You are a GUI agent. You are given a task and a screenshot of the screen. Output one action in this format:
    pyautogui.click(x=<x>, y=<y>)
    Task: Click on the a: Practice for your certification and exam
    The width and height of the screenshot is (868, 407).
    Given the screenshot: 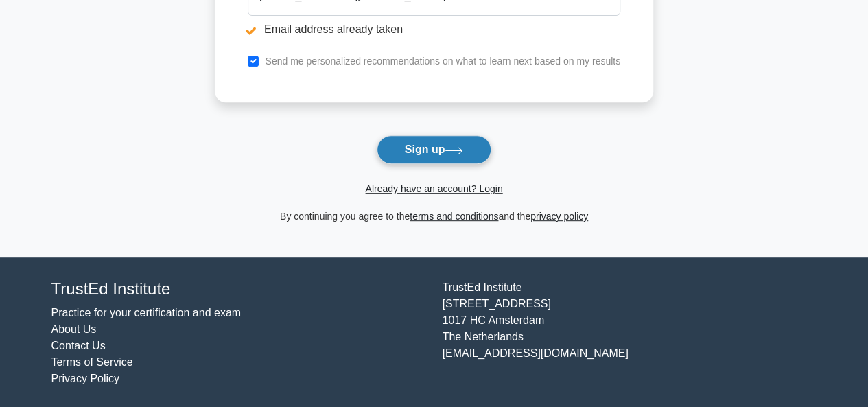 What is the action you would take?
    pyautogui.click(x=147, y=312)
    